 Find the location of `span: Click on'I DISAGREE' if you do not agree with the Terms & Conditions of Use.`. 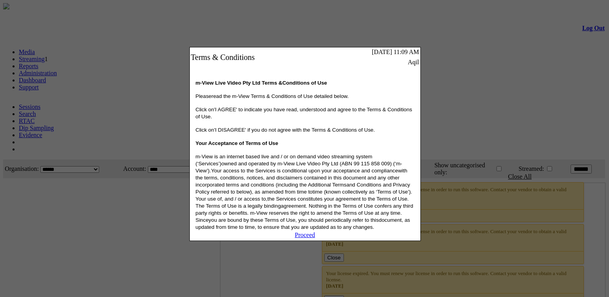

span: Click on'I DISAGREE' if you do not agree with the Terms & Conditions of Use. is located at coordinates (285, 130).